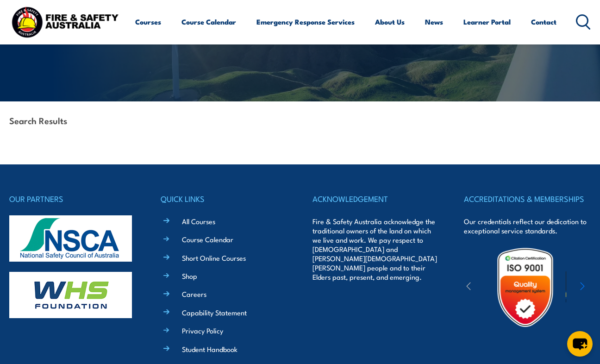  Describe the element at coordinates (38, 120) in the screenshot. I see `strong: Search Results` at that location.